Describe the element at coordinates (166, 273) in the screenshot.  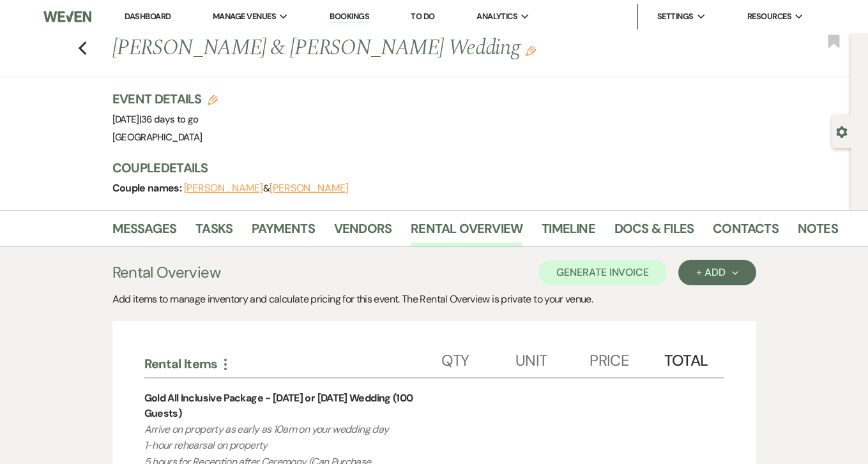
I see `h3: Rental Overview` at that location.